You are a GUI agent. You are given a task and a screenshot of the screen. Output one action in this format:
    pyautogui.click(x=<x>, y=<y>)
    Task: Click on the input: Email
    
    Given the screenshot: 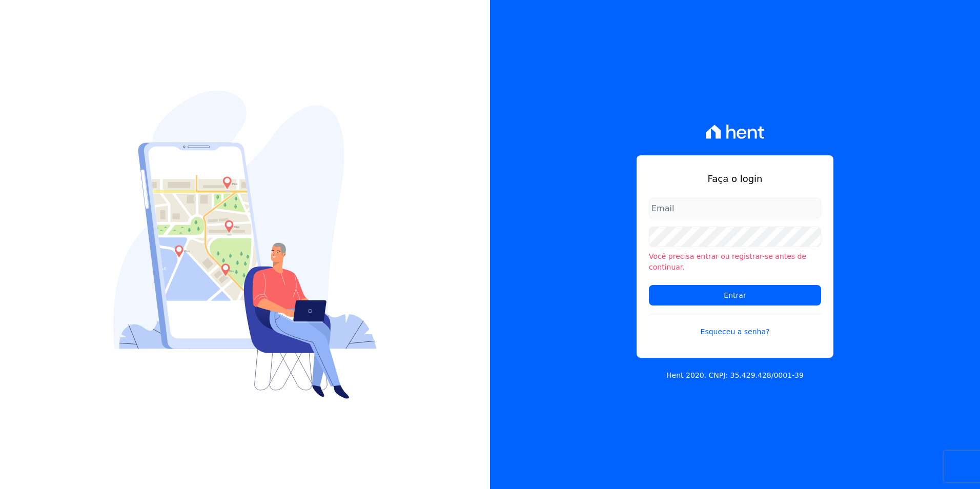 What is the action you would take?
    pyautogui.click(x=735, y=208)
    